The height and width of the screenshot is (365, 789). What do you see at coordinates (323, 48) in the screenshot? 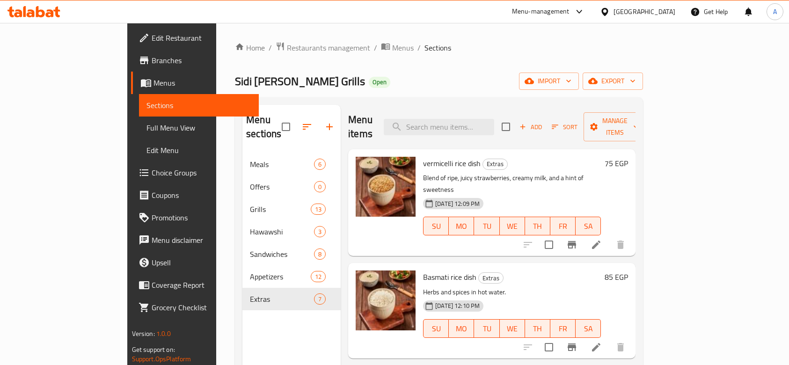
I see `a: Restaurants management` at bounding box center [323, 48].